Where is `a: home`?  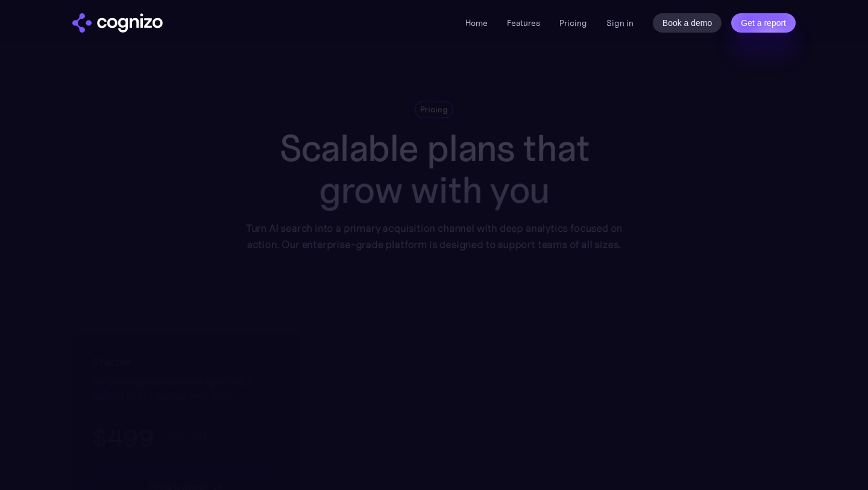
a: home is located at coordinates (118, 23).